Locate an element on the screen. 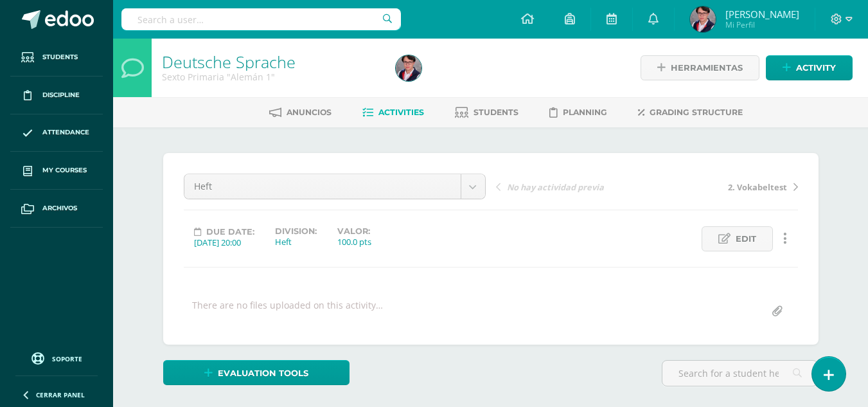 Image resolution: width=868 pixels, height=407 pixels. span: Activities is located at coordinates (401, 111).